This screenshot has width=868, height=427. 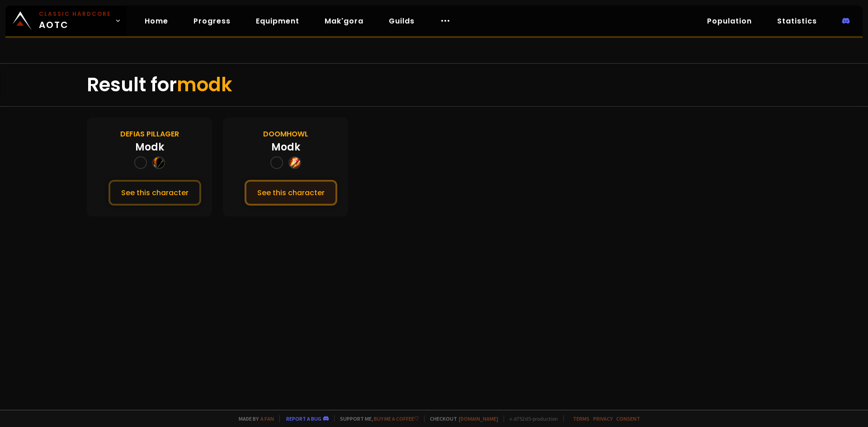 I want to click on a: Progress, so click(x=212, y=21).